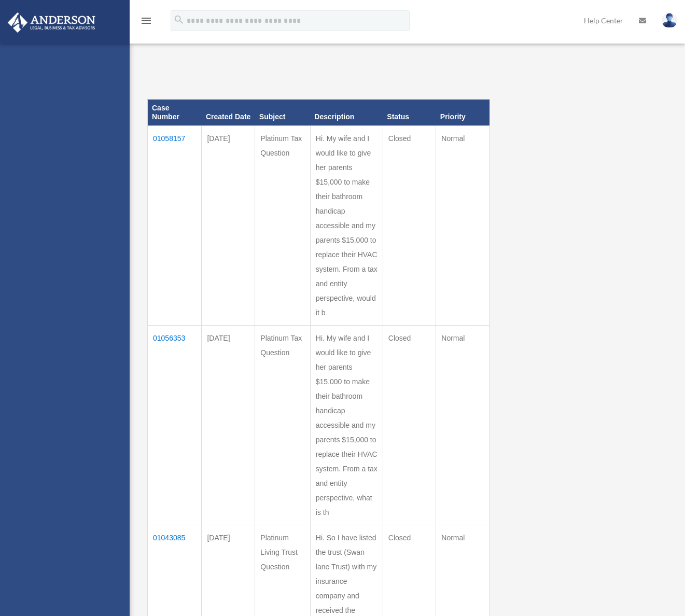 Image resolution: width=685 pixels, height=616 pixels. Describe the element at coordinates (175, 425) in the screenshot. I see `td: 01056353` at that location.